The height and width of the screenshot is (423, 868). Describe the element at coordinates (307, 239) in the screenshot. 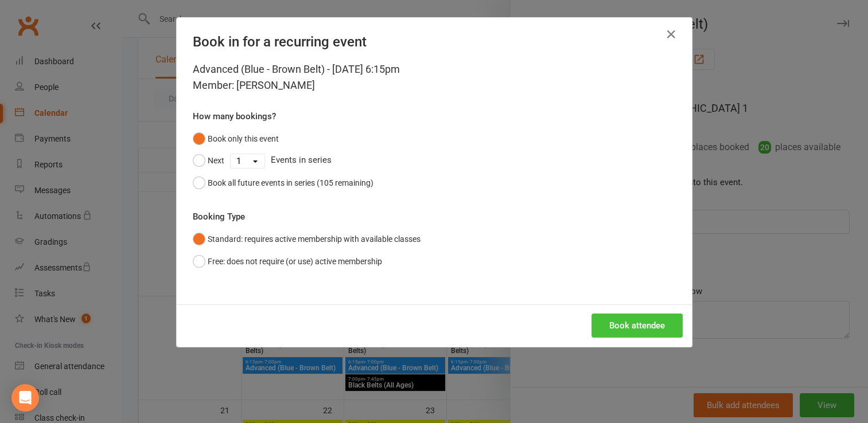

I see `button: Standard: requires active membership with available classes` at that location.